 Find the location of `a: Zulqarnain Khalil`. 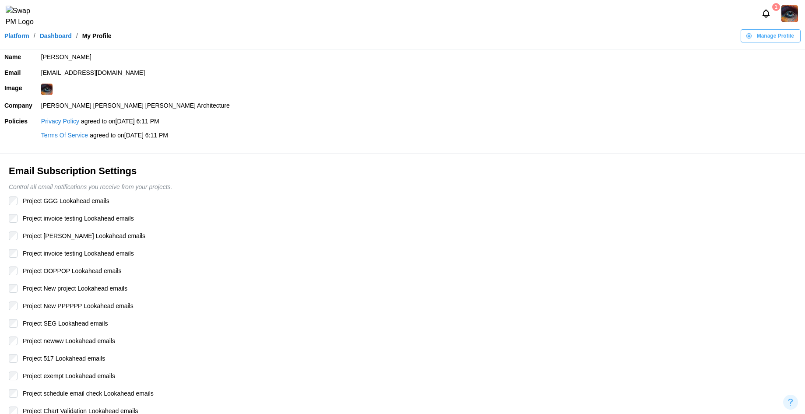

a: Zulqarnain Khalil is located at coordinates (789, 14).